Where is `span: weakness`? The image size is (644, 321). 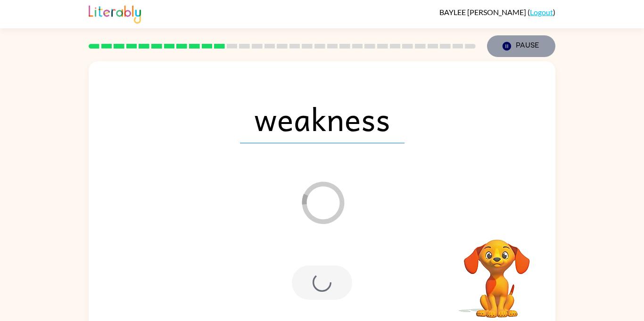
span: weakness is located at coordinates (322, 119).